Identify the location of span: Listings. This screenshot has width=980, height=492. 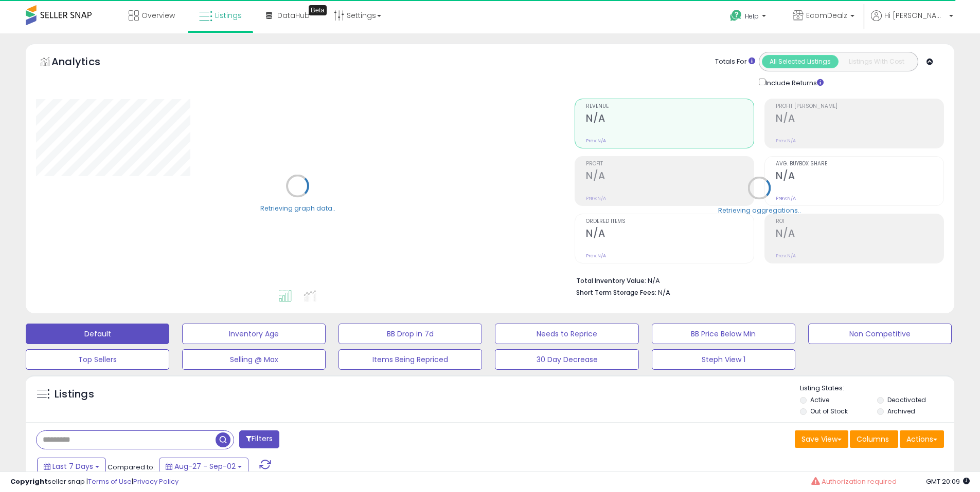
(228, 15).